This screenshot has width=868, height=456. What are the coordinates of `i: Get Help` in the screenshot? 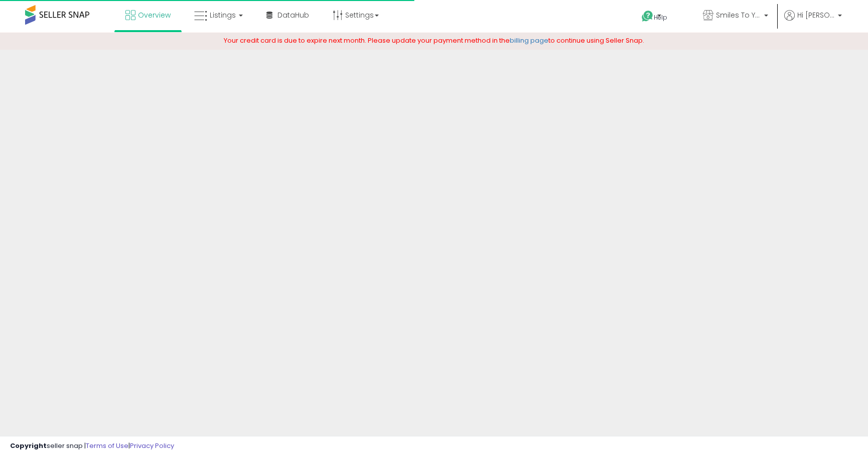 It's located at (647, 16).